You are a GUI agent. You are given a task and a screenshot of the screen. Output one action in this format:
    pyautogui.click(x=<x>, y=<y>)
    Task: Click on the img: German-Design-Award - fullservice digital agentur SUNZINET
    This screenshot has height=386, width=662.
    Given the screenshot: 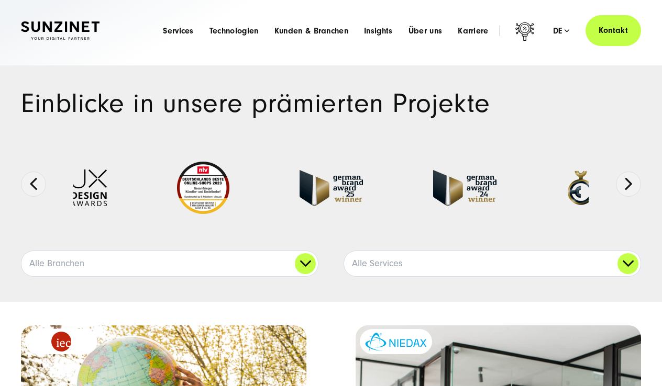 What is the action you would take?
    pyautogui.click(x=609, y=188)
    